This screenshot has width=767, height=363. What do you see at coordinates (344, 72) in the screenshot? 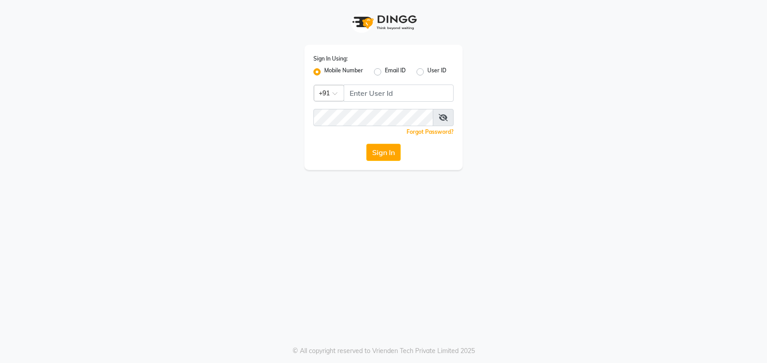
I see `label: Mobile Number` at bounding box center [344, 72].